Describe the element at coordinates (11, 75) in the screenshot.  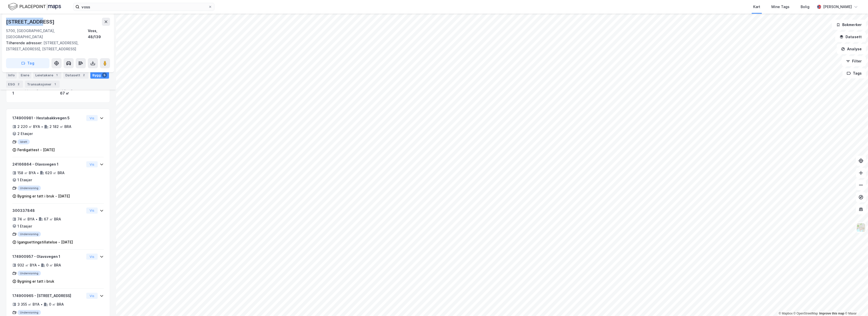
I see `div: Info` at that location.